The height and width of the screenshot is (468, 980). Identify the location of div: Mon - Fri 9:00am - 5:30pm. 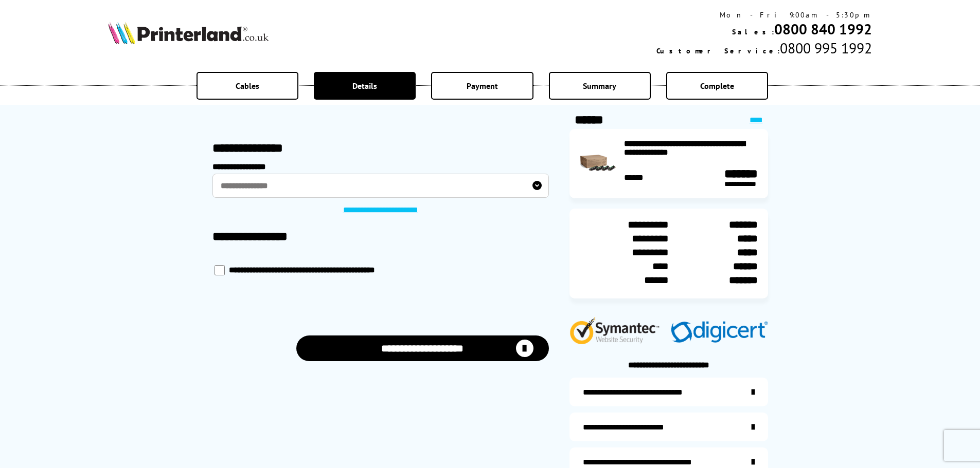
(764, 15).